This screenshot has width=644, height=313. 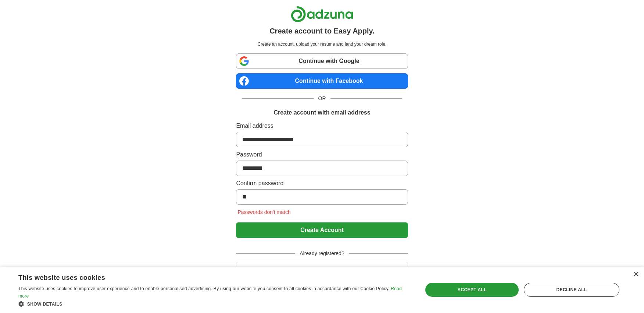 I want to click on h1: Create account with email address, so click(x=322, y=113).